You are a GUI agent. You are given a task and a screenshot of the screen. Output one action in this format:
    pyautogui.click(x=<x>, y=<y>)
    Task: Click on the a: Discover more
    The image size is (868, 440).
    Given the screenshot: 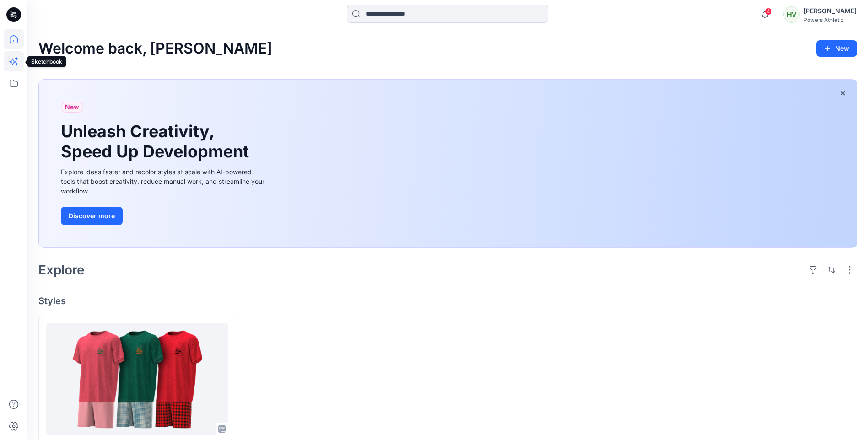 What is the action you would take?
    pyautogui.click(x=164, y=216)
    